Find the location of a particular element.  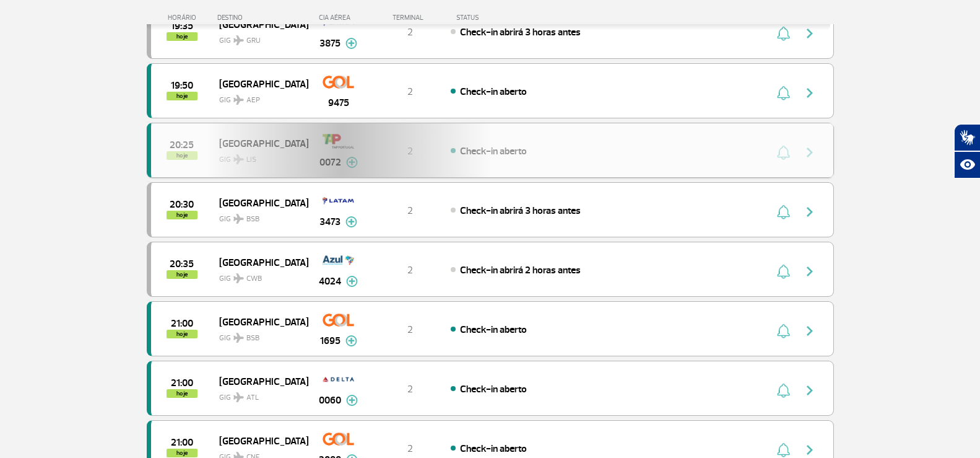

span: 3875 is located at coordinates (330, 44).